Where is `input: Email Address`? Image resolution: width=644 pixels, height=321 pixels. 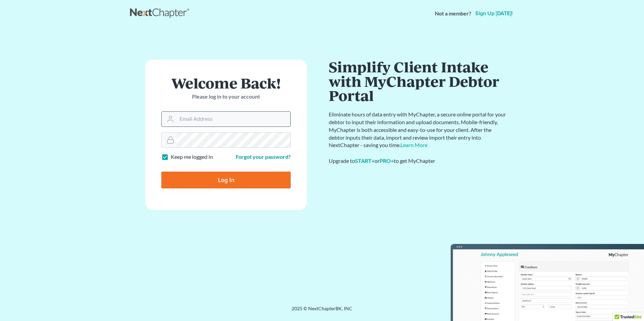 input: Email Address is located at coordinates (234, 119).